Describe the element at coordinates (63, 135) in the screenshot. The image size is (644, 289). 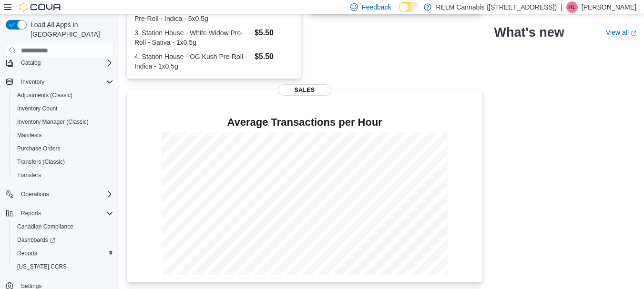
I see `button: Manifests` at that location.